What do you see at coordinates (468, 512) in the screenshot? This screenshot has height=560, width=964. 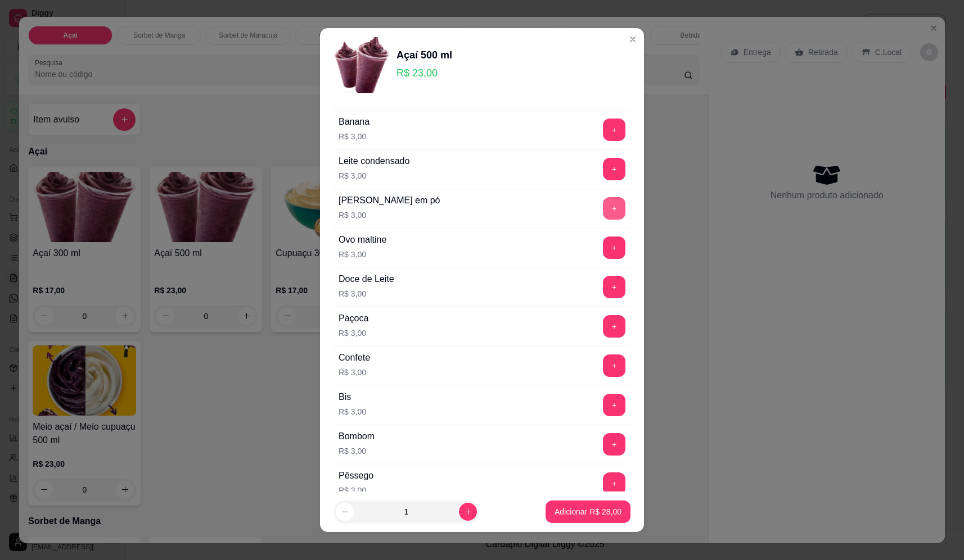 I see `button: increase-product-quantity` at bounding box center [468, 512].